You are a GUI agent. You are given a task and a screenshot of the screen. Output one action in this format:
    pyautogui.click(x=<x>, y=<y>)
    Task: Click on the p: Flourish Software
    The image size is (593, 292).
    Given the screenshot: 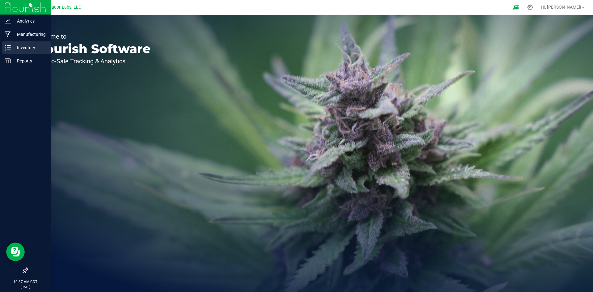 What is the action you would take?
    pyautogui.click(x=92, y=49)
    